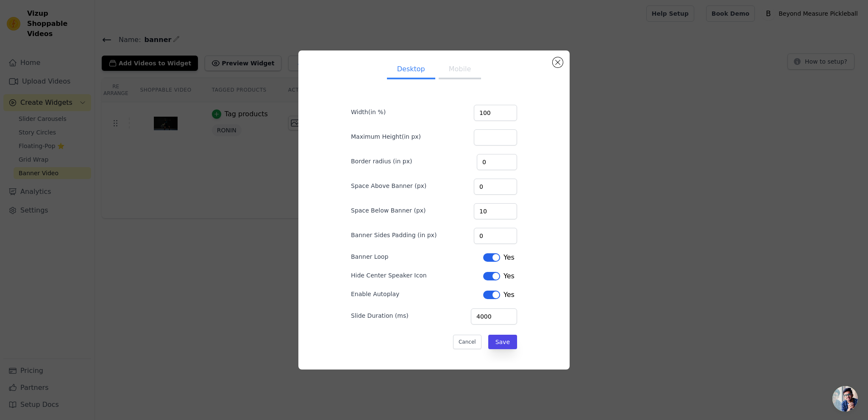 This screenshot has width=868, height=420. What do you see at coordinates (389, 186) in the screenshot?
I see `label: Space Above Banner (px)` at bounding box center [389, 186].